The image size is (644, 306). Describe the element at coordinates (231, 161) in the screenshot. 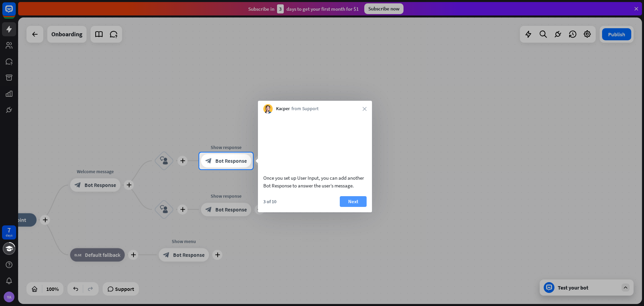

I see `span: Bot Response` at that location.